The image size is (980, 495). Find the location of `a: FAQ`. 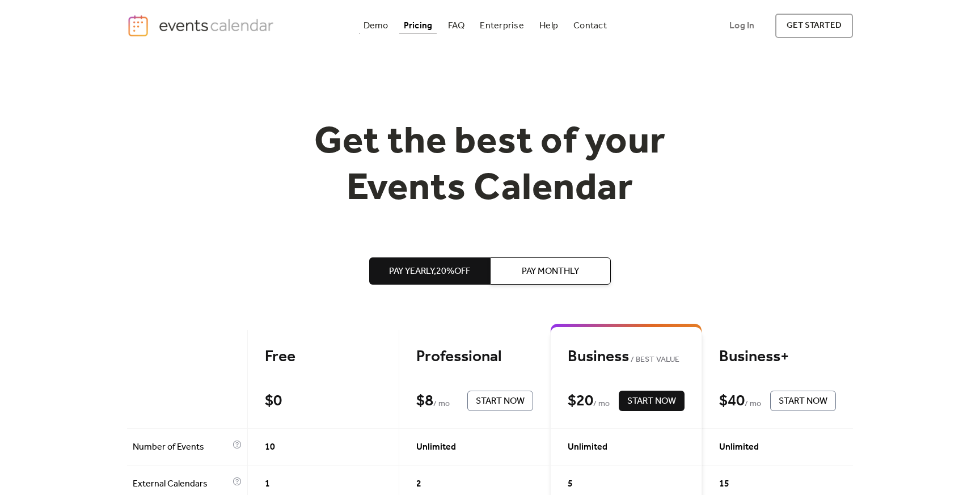

a: FAQ is located at coordinates (456, 25).